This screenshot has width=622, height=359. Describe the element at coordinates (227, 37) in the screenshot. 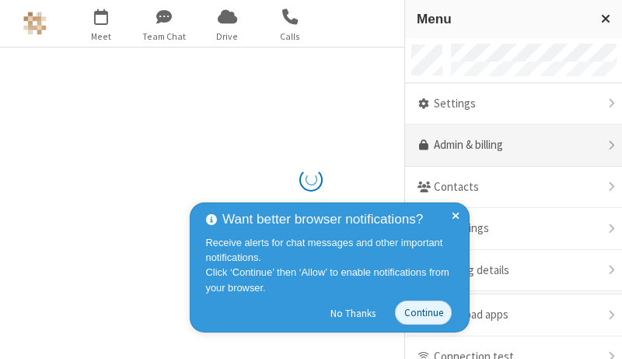

I see `span: Drive` at that location.